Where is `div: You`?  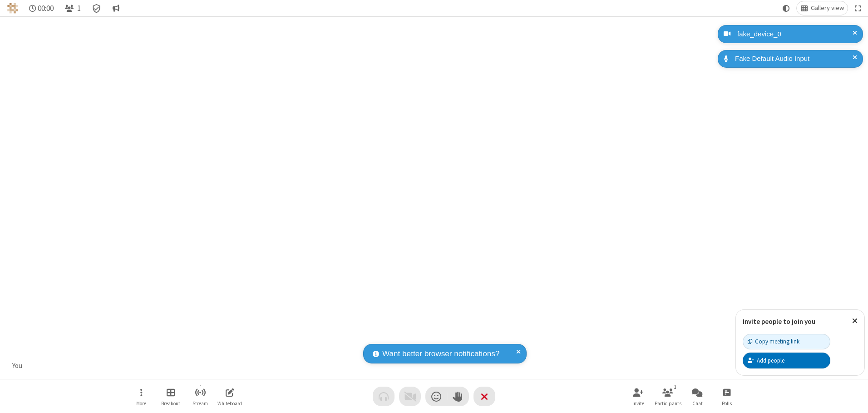 div: You is located at coordinates (17, 366).